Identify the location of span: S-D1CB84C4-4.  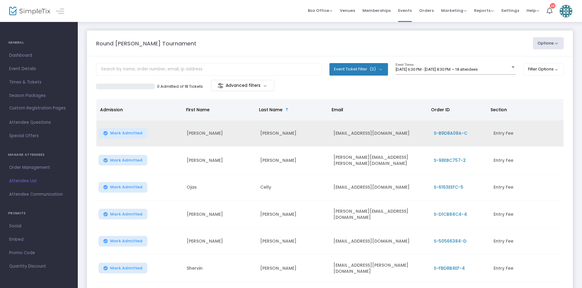
(451, 215).